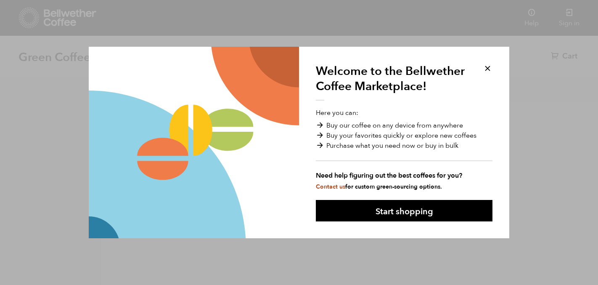  What do you see at coordinates (331, 186) in the screenshot?
I see `a: Contact us` at bounding box center [331, 186].